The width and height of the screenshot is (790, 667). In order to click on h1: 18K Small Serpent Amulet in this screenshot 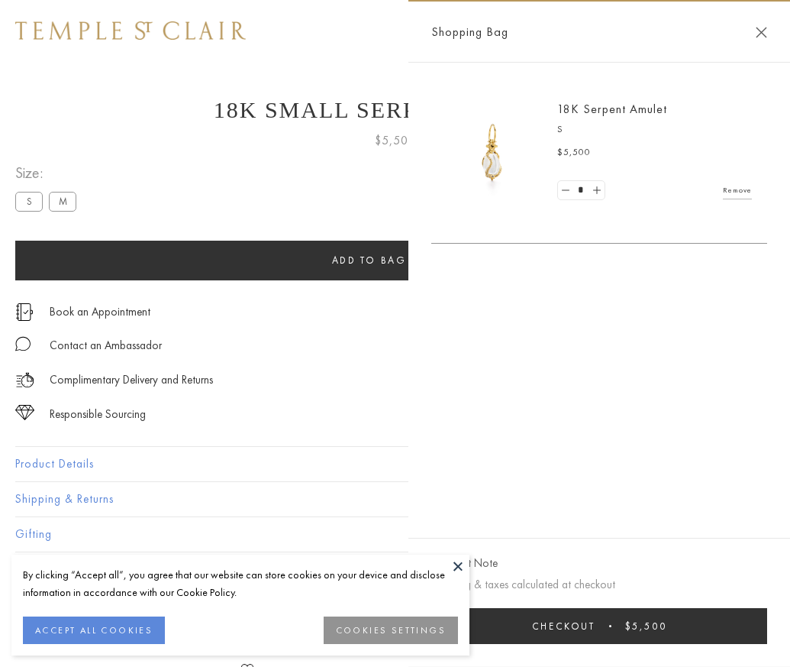, I will do `click(395, 110)`.